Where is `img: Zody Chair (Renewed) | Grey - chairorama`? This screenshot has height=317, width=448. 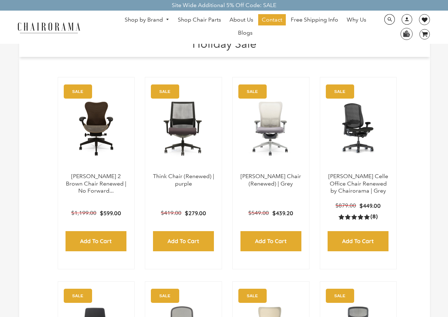
img: Zody Chair (Renewed) | Grey - chairorama is located at coordinates (271, 129).